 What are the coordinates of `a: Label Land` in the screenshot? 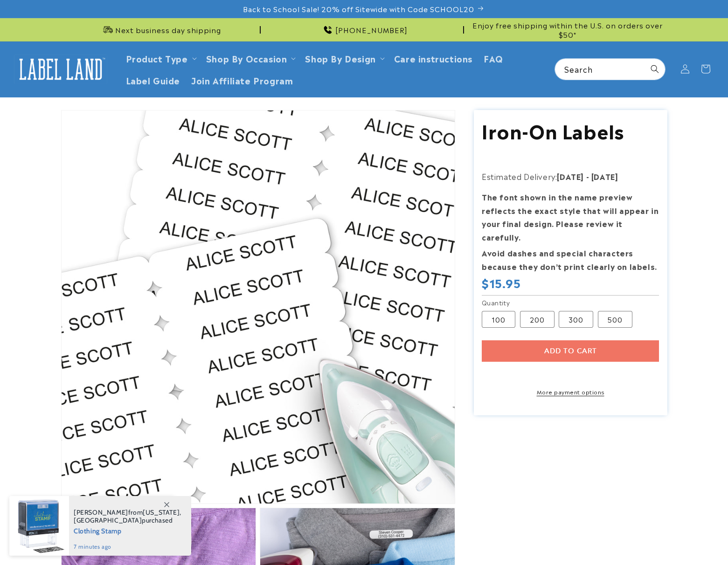 It's located at (61, 69).